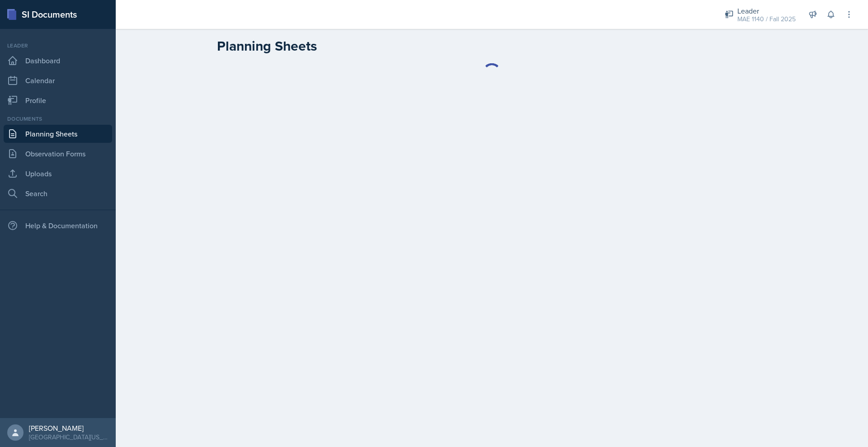 This screenshot has height=447, width=868. I want to click on a: Profile, so click(58, 101).